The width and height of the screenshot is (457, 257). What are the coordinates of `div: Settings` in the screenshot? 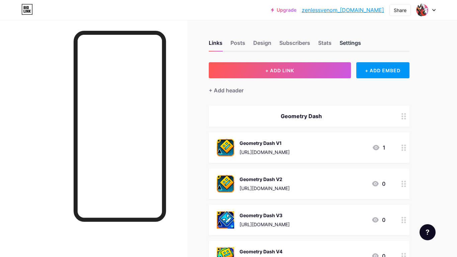 It's located at (350, 45).